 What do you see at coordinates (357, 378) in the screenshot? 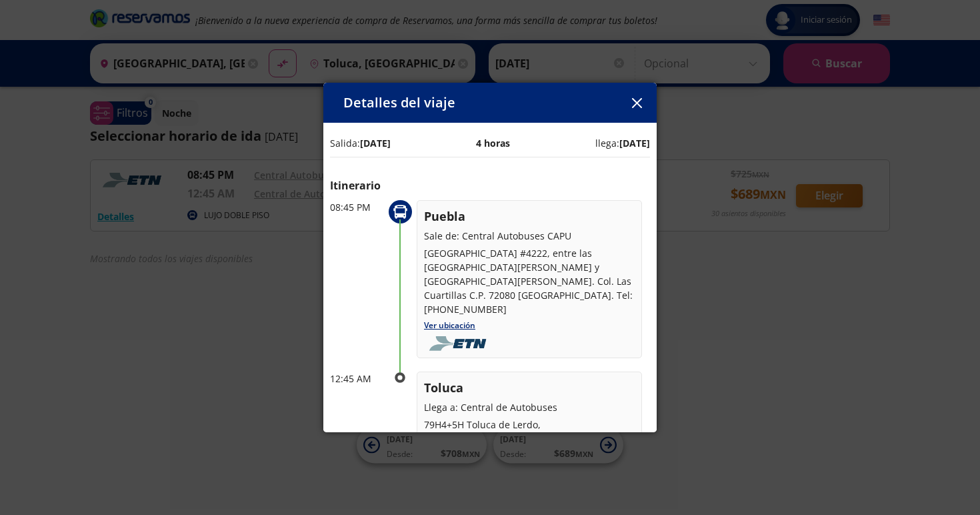
I see `p: 12:45 AM` at bounding box center [357, 378].